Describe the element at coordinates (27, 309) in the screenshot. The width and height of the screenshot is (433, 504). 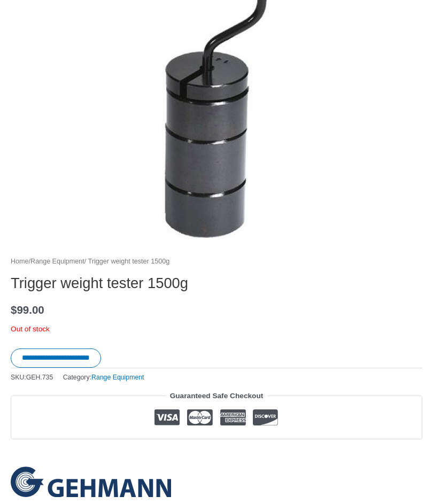
I see `bdi: 99.00` at that location.